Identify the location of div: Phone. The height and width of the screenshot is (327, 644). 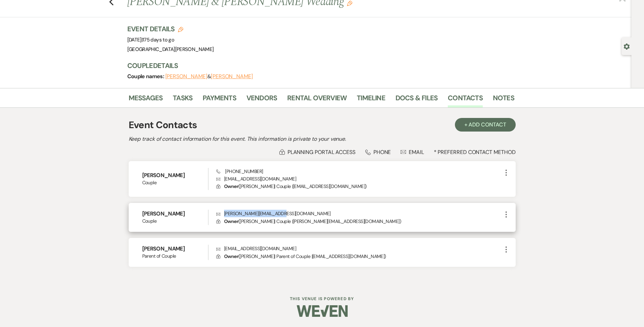
(378, 152).